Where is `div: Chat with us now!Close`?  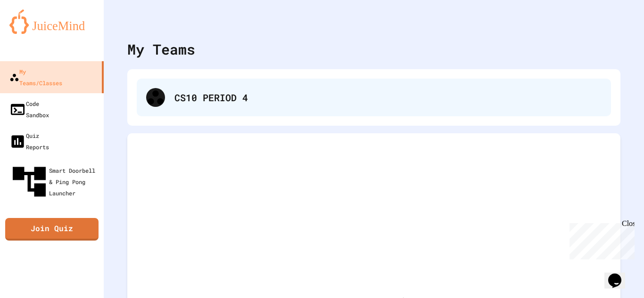 div: Chat with us now!Close is located at coordinates (34, 31).